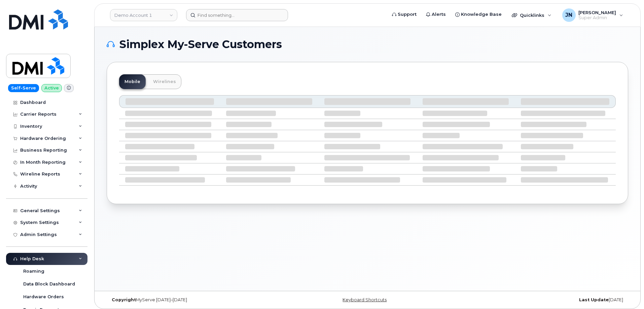  Describe the element at coordinates (165, 82) in the screenshot. I see `a: Wirelines` at that location.